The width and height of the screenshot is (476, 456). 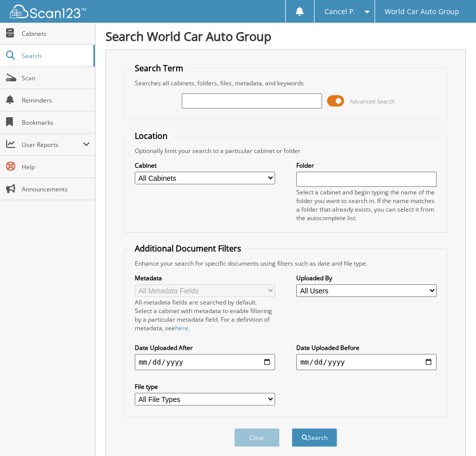 I want to click on div: Searches all cabinets, folders, files, metadata, and keywords, so click(x=286, y=83).